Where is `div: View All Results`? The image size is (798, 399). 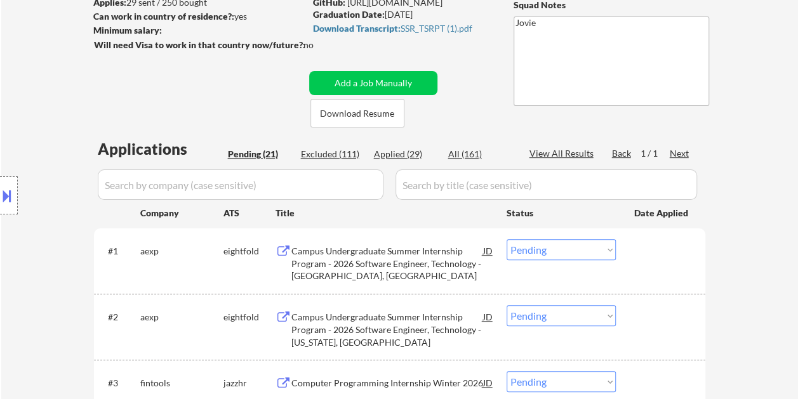
div: View All Results is located at coordinates (563, 154).